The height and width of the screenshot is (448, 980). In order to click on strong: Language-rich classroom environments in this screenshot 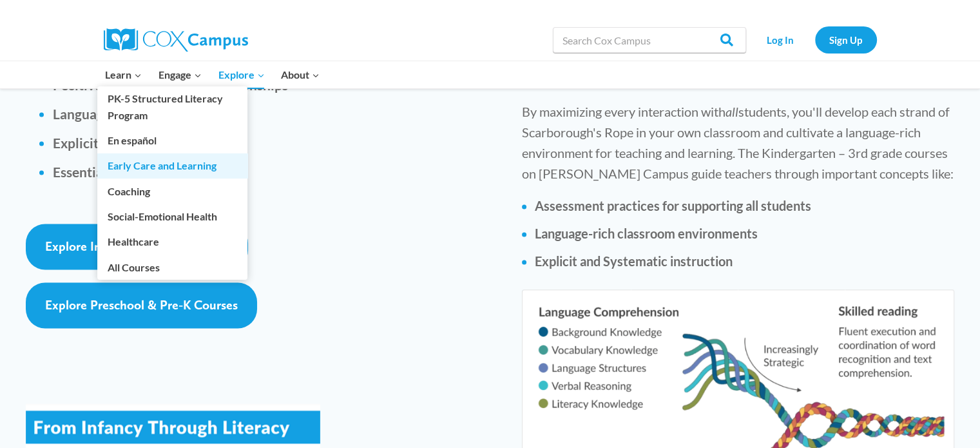, I will do `click(646, 233)`.